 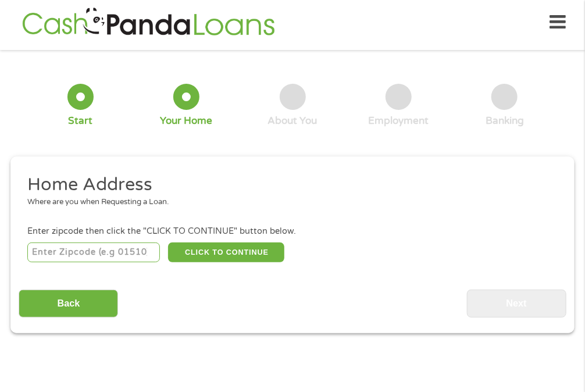 I want to click on h2: Home Address, so click(x=288, y=185).